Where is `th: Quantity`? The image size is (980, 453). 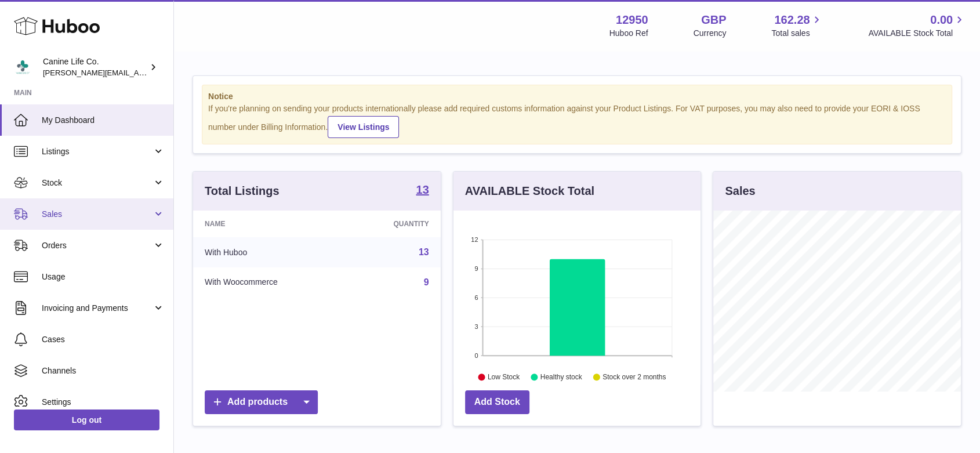
th: Quantity is located at coordinates (393, 224).